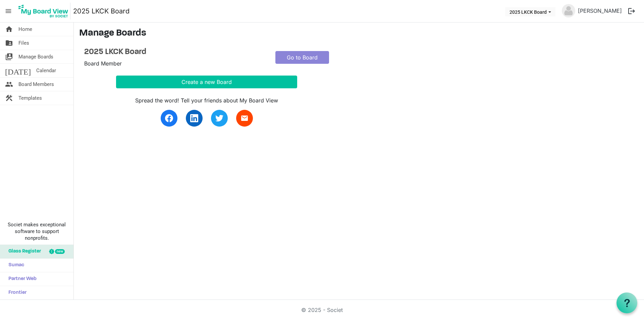 The image size is (644, 320). Describe the element at coordinates (530, 12) in the screenshot. I see `button: 2025 LKCK Board dropdownbutton` at that location.